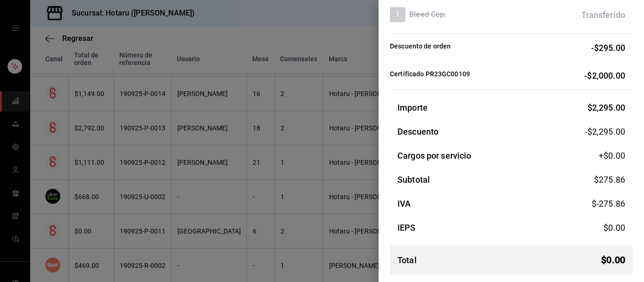 Image resolution: width=644 pixels, height=282 pixels. What do you see at coordinates (605, 131) in the screenshot?
I see `span: -$2,295.00` at bounding box center [605, 131].